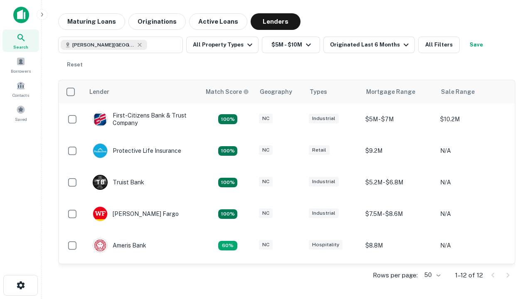 This screenshot has width=532, height=299. I want to click on th: Capitalize uses an advanced AI algorithm to match your search with the best lender. The match sco..., so click(228, 92).